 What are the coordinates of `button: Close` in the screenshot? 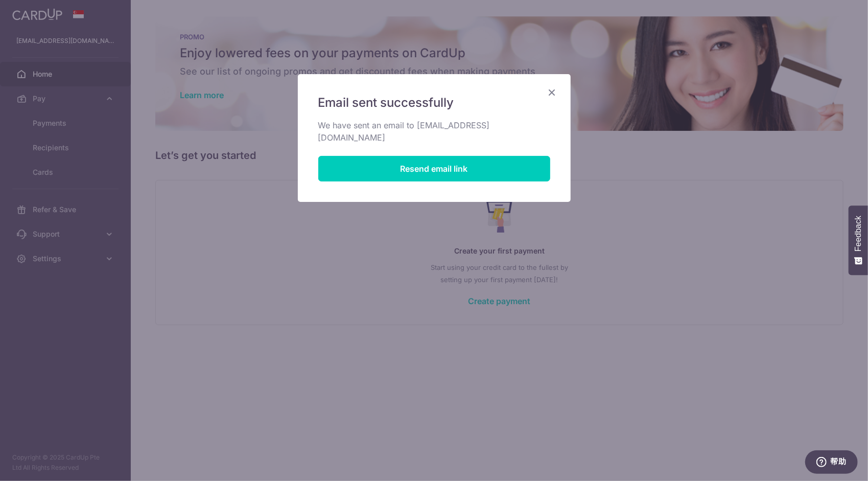 It's located at (552, 93).